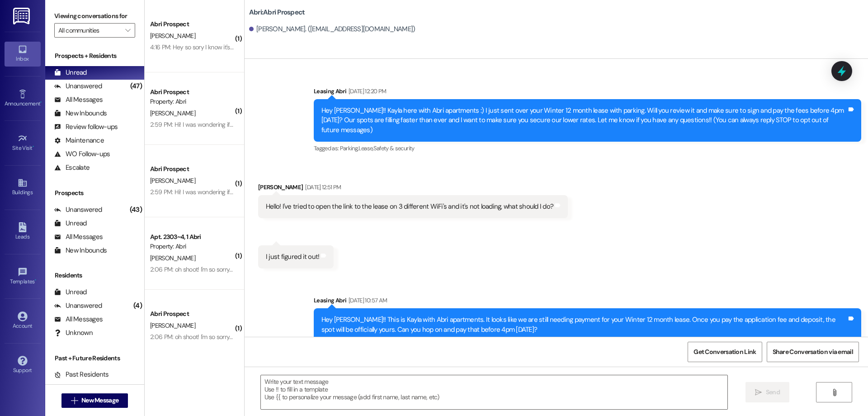  Describe the element at coordinates (94, 358) in the screenshot. I see `div: Past + Future Residents` at that location.